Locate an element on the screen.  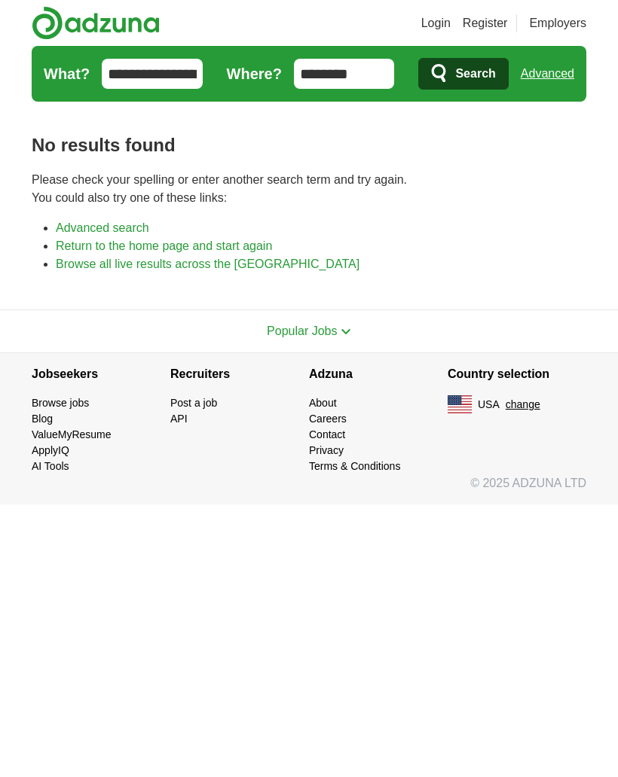
a: About is located at coordinates (322, 403).